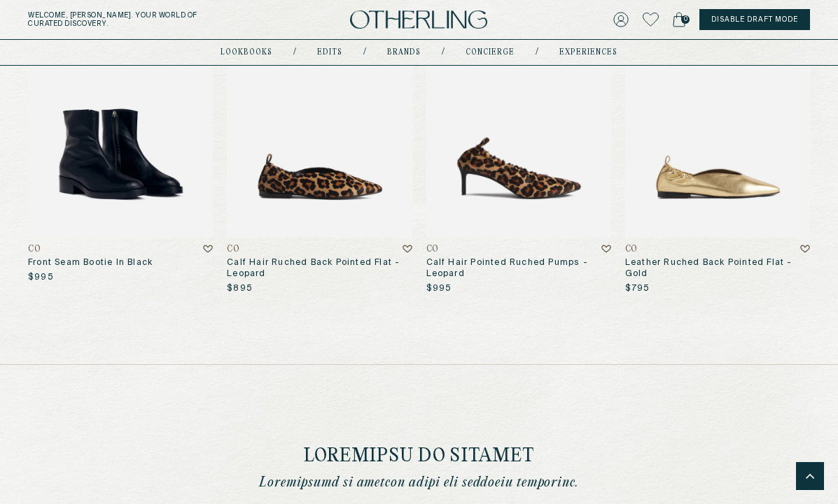 This screenshot has height=504, width=838. What do you see at coordinates (319, 269) in the screenshot?
I see `h3: Calf Hair Ruched Back Pointed Flat - Leopard` at bounding box center [319, 269].